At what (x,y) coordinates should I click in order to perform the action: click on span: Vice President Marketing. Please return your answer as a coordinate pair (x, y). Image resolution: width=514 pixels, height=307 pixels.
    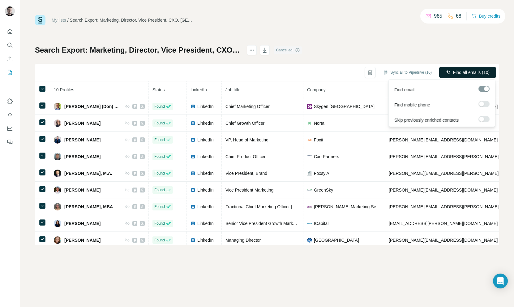
    Looking at the image, I should click on (249, 190).